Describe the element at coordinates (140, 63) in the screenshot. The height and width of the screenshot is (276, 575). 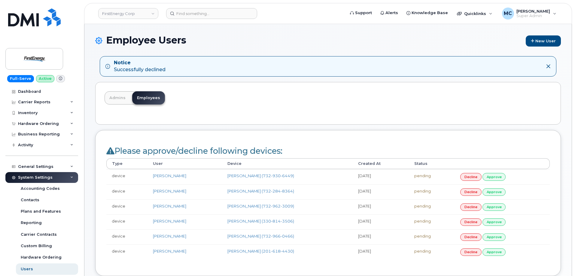
I see `strong: Notice` at that location.